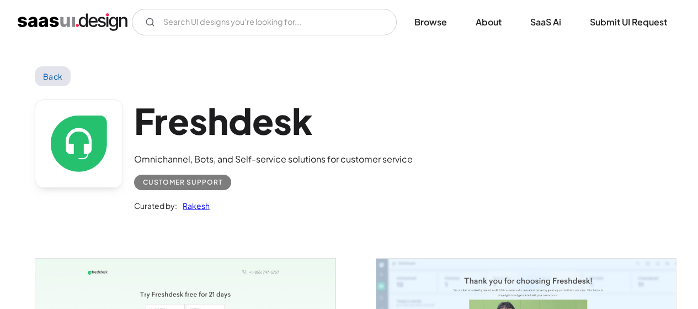  I want to click on div: Omnichannel, Bots, and Self-service solutions for customer service, so click(273, 159).